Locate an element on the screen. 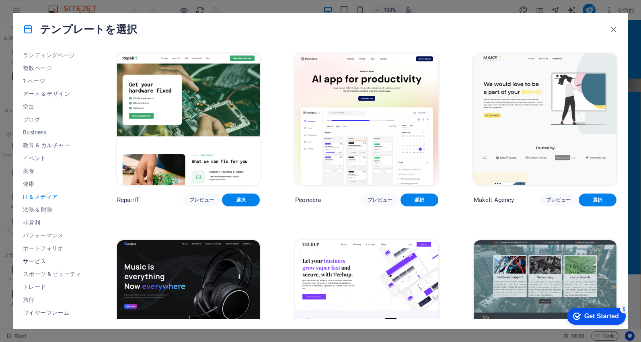  button: 複数ページ is located at coordinates (52, 68).